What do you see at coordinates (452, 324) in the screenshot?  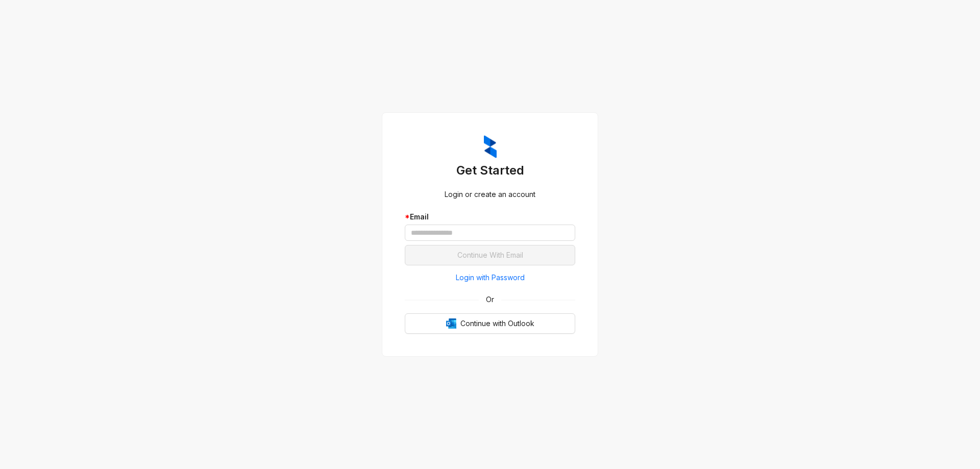 I see `img: Outlook` at bounding box center [452, 324].